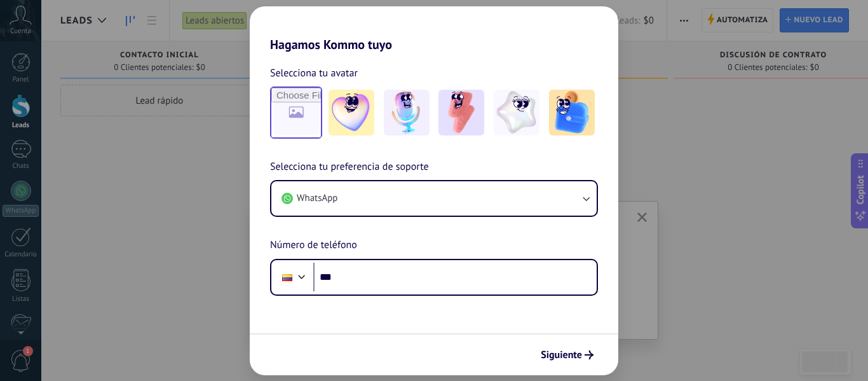  Describe the element at coordinates (434, 199) in the screenshot. I see `button: WhatsApp` at that location.